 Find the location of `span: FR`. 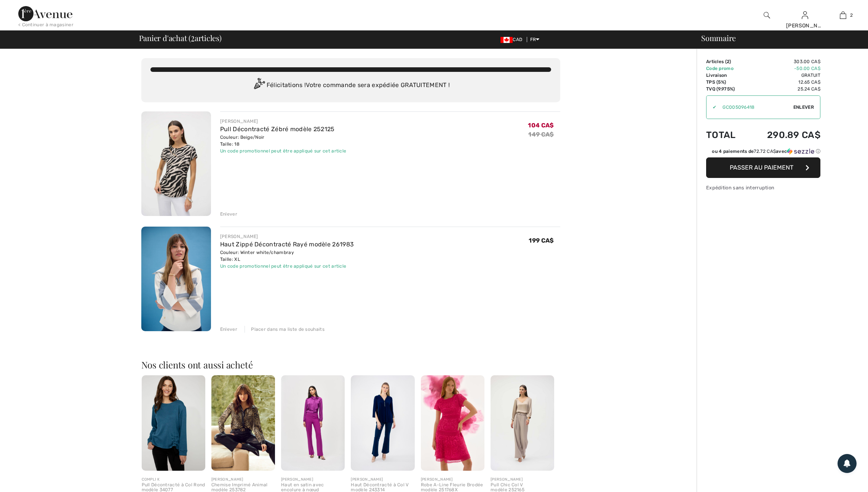

span: FR is located at coordinates (535, 40).